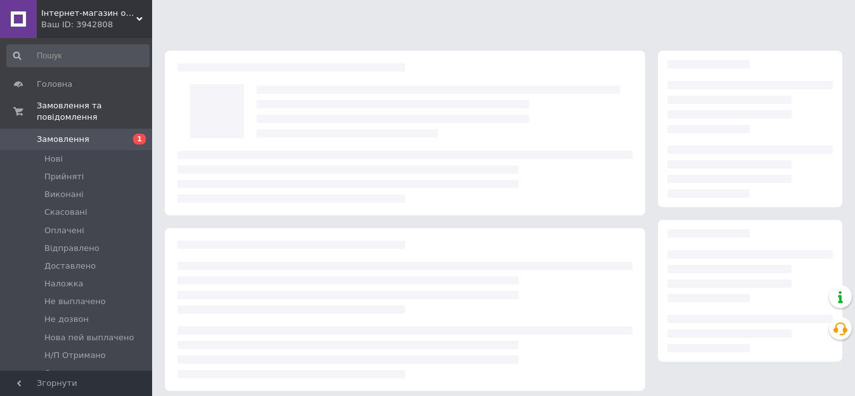 The image size is (855, 396). I want to click on span: Нові, so click(53, 159).